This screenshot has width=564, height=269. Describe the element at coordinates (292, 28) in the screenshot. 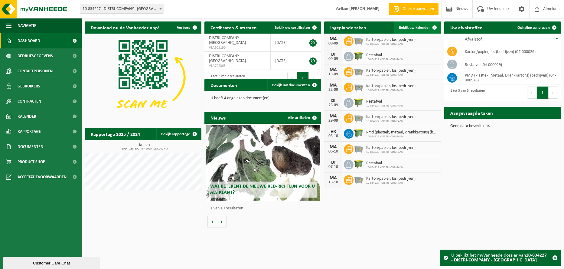

I see `span: Bekijk uw certificaten` at that location.